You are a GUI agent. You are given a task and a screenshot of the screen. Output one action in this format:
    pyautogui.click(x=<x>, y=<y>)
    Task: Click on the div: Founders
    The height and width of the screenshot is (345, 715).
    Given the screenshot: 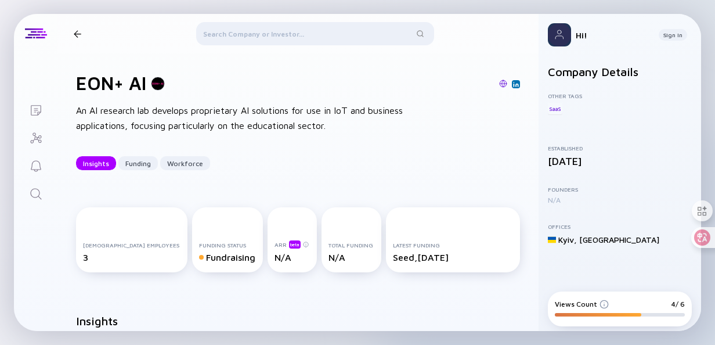 What is the action you would take?
    pyautogui.click(x=620, y=189)
    